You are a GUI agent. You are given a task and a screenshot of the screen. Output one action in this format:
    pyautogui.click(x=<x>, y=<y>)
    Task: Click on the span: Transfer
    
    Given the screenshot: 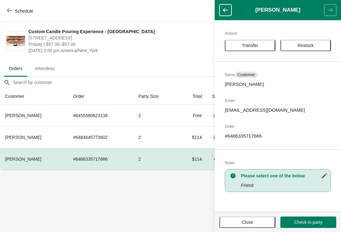 What is the action you would take?
    pyautogui.click(x=250, y=45)
    